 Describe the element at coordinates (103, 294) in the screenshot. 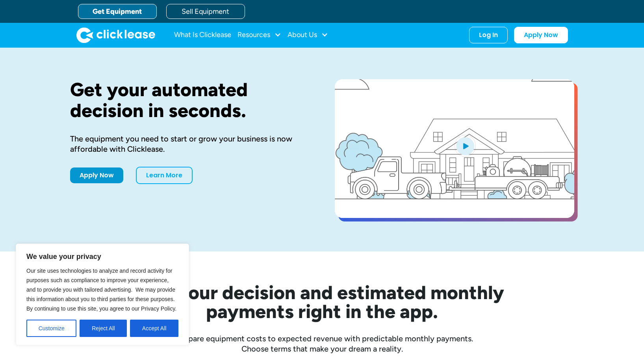

I see `div: We value your privacy` at that location.